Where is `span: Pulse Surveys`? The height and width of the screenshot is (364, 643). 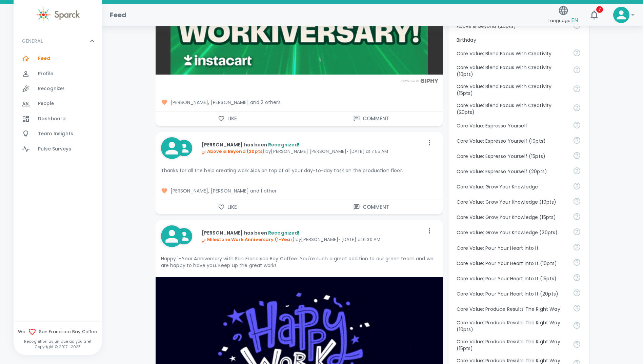
span: Pulse Surveys is located at coordinates (55, 149).